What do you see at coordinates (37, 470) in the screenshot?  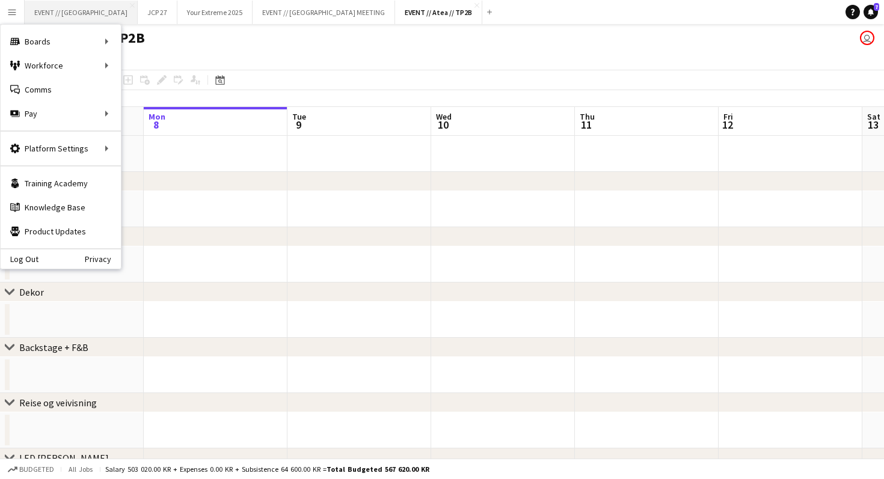 I see `span: Budgeted` at bounding box center [37, 470].